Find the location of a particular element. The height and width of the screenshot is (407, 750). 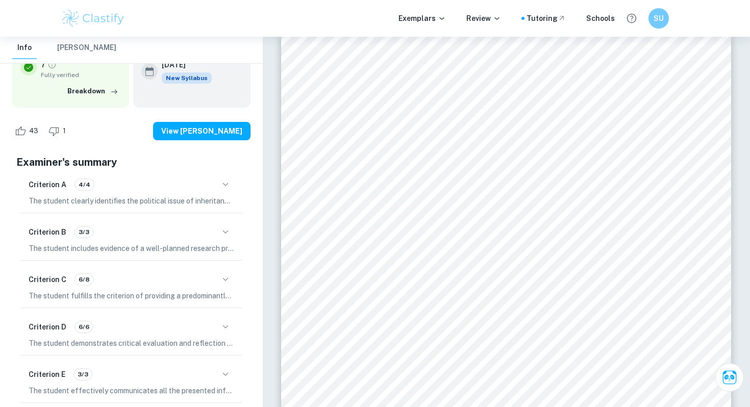

span: altered. However, there is a trend toward greater emancipa9on in Moroccan society, especially the... is located at coordinates (506, 340).